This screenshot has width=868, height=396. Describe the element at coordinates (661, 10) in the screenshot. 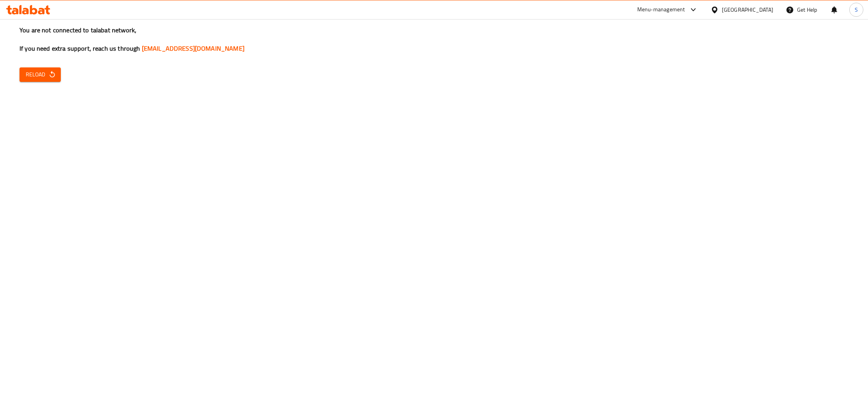

I see `div: Menu-management` at that location.